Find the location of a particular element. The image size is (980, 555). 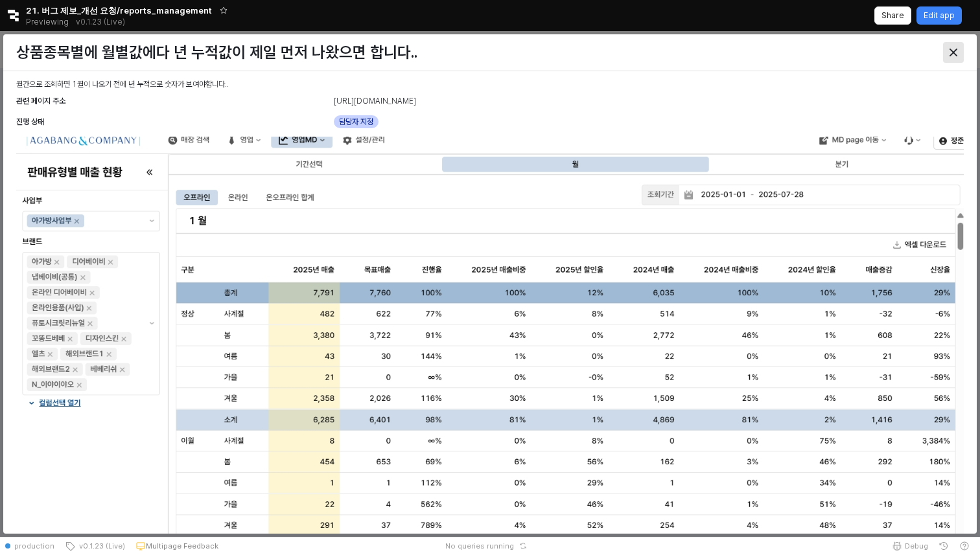

p: Share is located at coordinates (892, 16).